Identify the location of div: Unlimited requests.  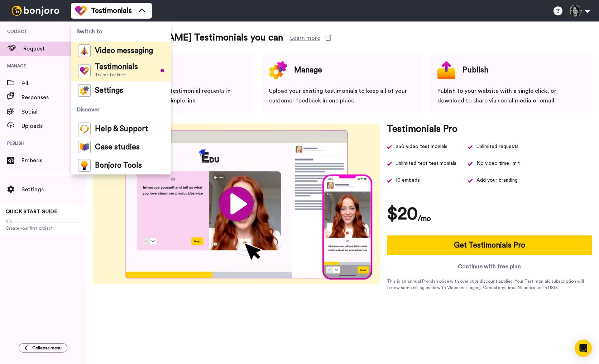
(498, 146).